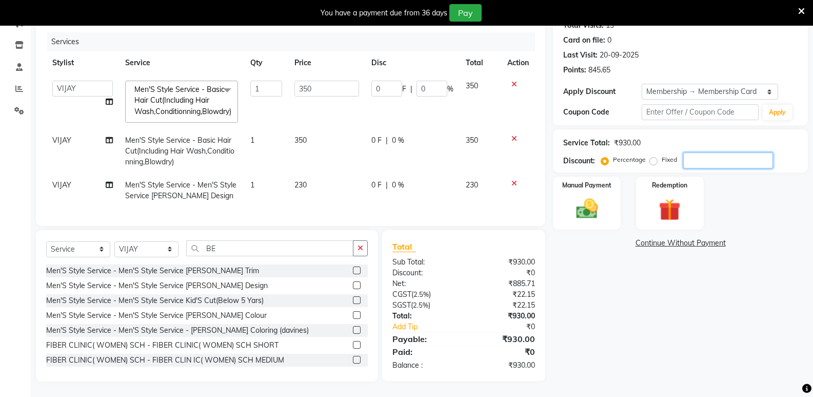 This screenshot has width=813, height=397. I want to click on a: x, so click(233, 111).